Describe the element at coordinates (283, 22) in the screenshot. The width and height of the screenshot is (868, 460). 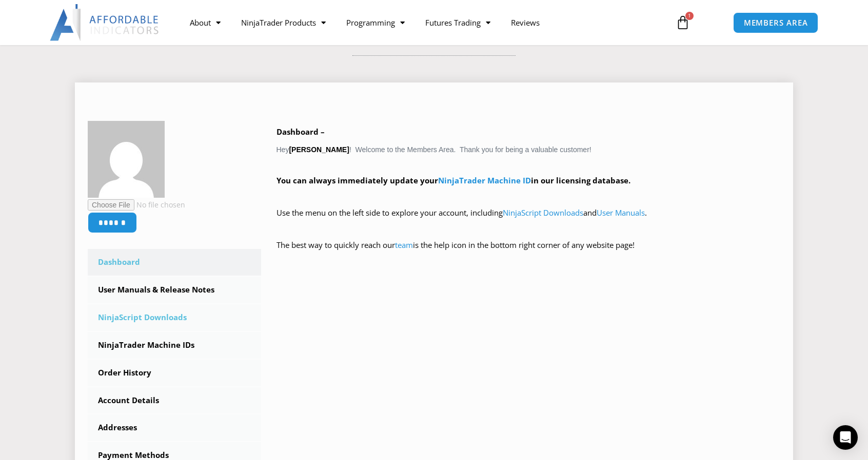
I see `a: NinjaTrader Products` at that location.